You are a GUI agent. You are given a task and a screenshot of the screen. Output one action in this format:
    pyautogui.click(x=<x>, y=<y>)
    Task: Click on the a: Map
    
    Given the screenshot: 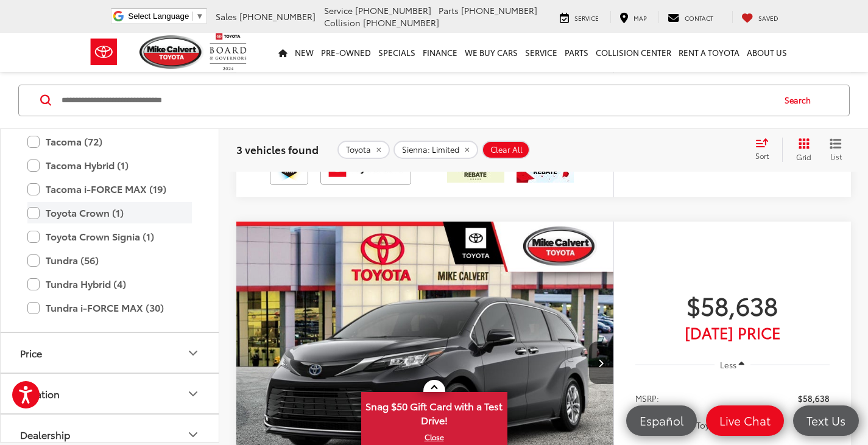 What is the action you would take?
    pyautogui.click(x=633, y=17)
    